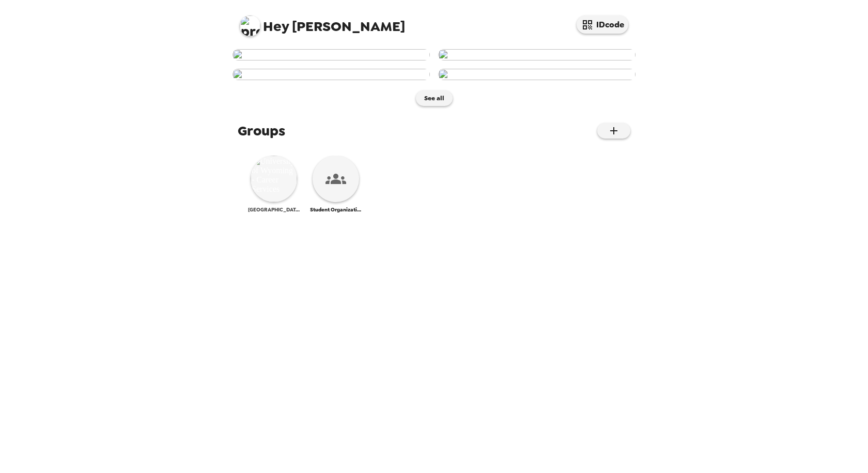 This screenshot has width=868, height=473. Describe the element at coordinates (276, 26) in the screenshot. I see `span: Hey` at that location.